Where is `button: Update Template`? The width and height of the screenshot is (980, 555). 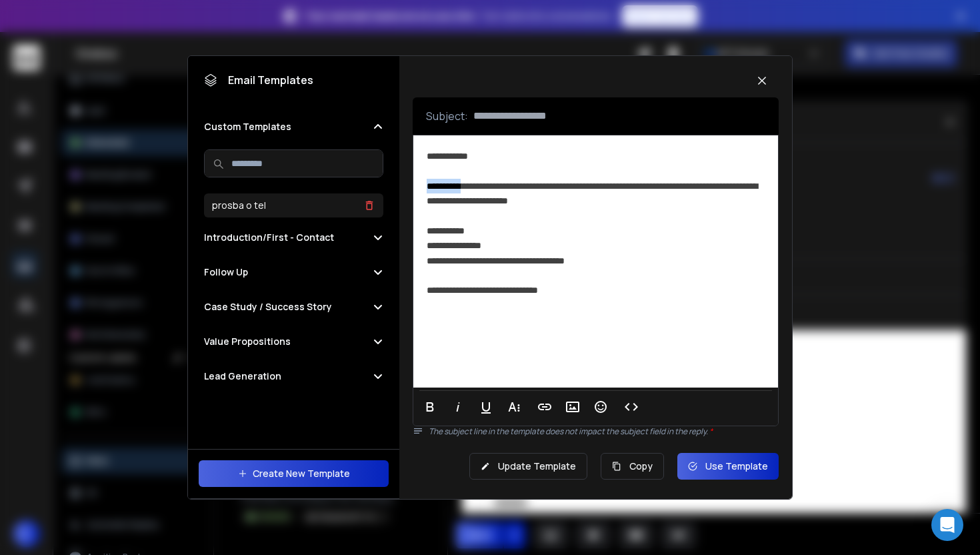
button: Update Template is located at coordinates (528, 467).